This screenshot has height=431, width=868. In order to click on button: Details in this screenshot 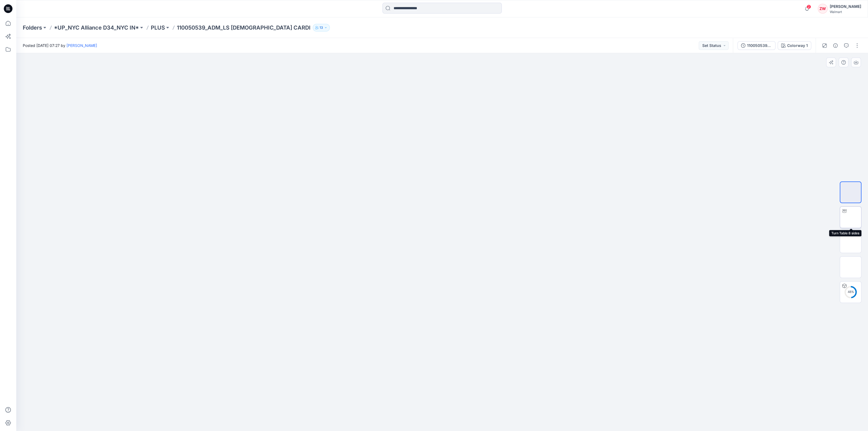, I will do `click(835, 46)`.